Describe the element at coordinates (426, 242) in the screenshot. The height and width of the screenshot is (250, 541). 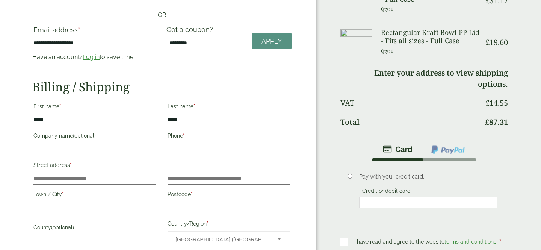
I see `span: I have read and agree to the website` at that location.